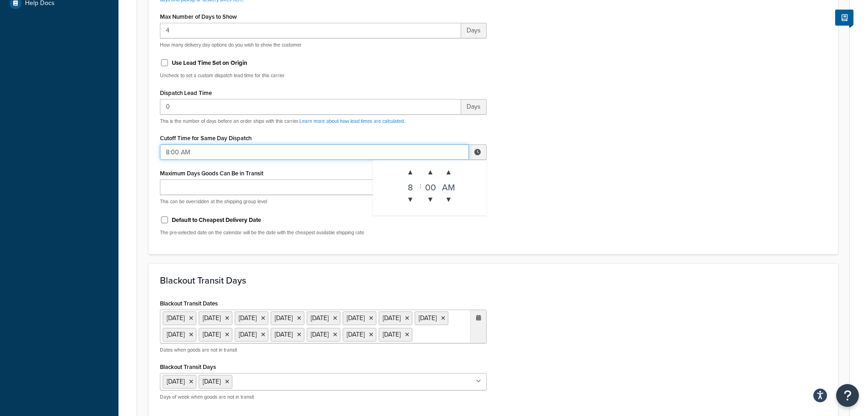 The width and height of the screenshot is (868, 416). Describe the element at coordinates (410, 186) in the screenshot. I see `div: 8` at that location.